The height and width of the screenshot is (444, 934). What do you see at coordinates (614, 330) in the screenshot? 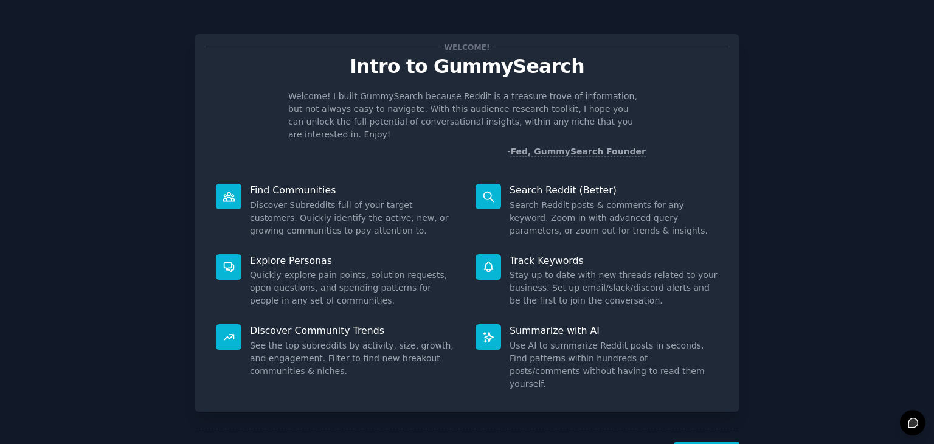
I see `p: Summarize with AI` at bounding box center [614, 330].